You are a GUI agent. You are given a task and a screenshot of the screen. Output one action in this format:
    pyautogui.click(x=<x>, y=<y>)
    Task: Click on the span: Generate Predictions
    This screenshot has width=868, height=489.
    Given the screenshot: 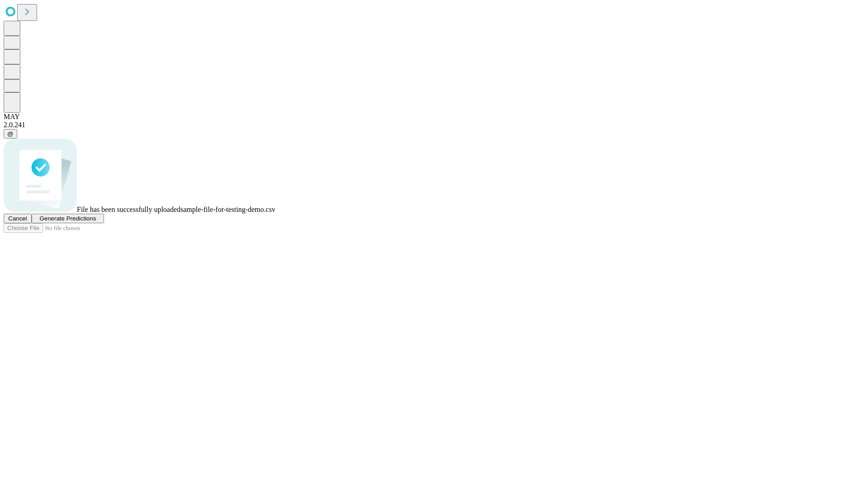 What is the action you would take?
    pyautogui.click(x=67, y=218)
    